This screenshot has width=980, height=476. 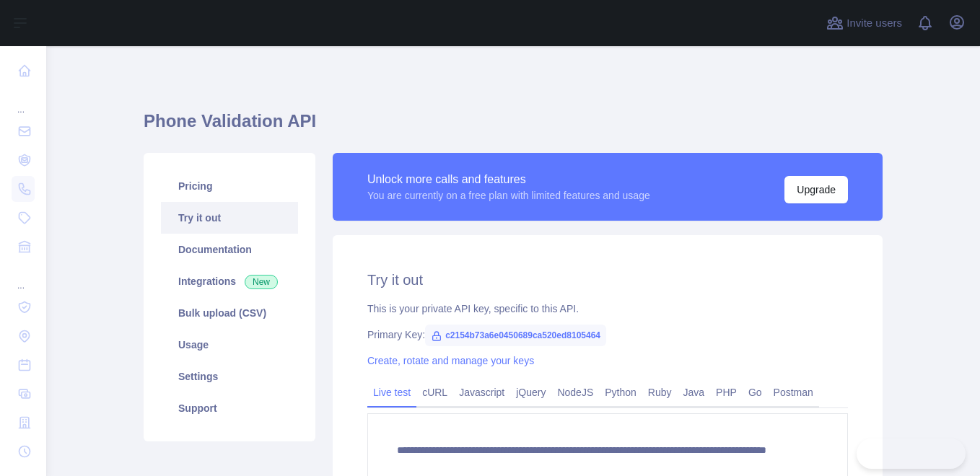 What do you see at coordinates (575, 392) in the screenshot?
I see `a: NodeJS` at bounding box center [575, 392].